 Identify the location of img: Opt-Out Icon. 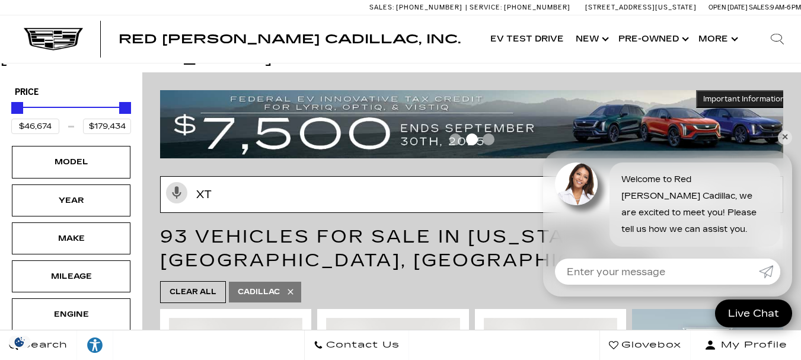
(20, 342).